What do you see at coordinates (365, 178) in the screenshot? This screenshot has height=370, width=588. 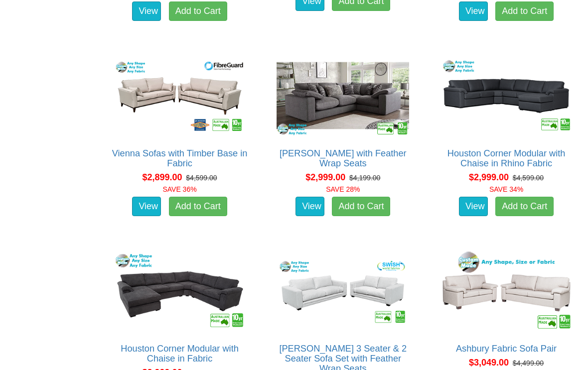 I see `del: $4,199.00` at bounding box center [365, 178].